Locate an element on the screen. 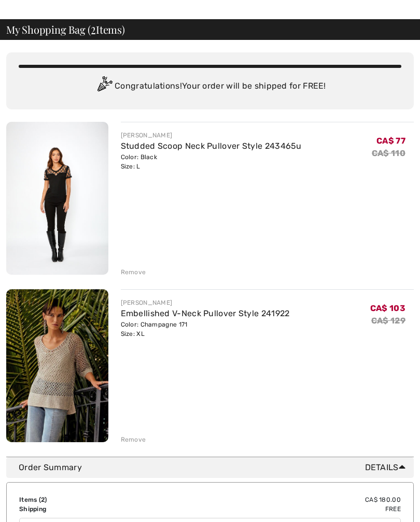 This screenshot has height=522, width=420. img: Congratulation2.svg is located at coordinates (104, 87).